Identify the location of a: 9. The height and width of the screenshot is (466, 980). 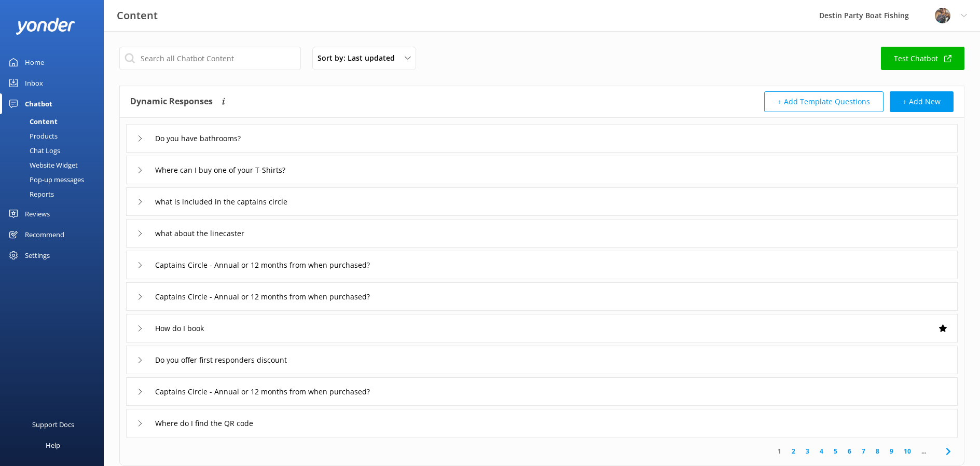
(892, 450).